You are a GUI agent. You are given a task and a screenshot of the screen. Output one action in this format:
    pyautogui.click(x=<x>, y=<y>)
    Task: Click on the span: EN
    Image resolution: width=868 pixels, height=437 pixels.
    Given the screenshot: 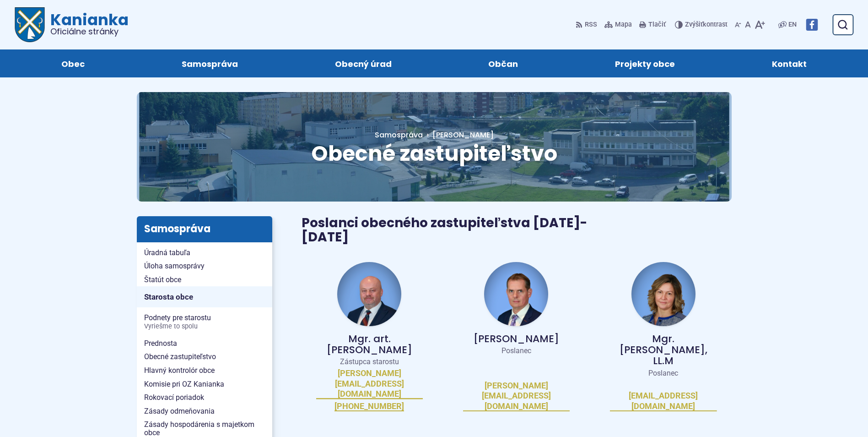 What is the action you would take?
    pyautogui.click(x=793, y=24)
    